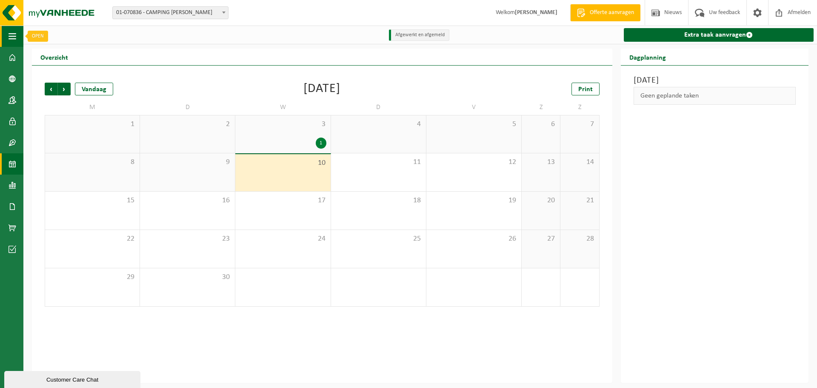 Image resolution: width=817 pixels, height=388 pixels. Describe the element at coordinates (283, 200) in the screenshot. I see `span: 17` at that location.